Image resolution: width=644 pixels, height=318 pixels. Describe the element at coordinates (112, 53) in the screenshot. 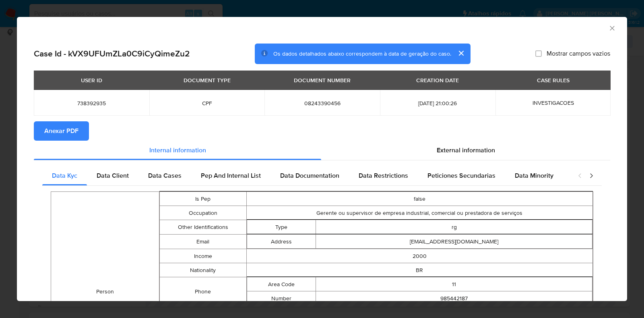

I see `h2: Case Id - kVX9UFUmZLa0C9iCyQimeZu2` at that location.